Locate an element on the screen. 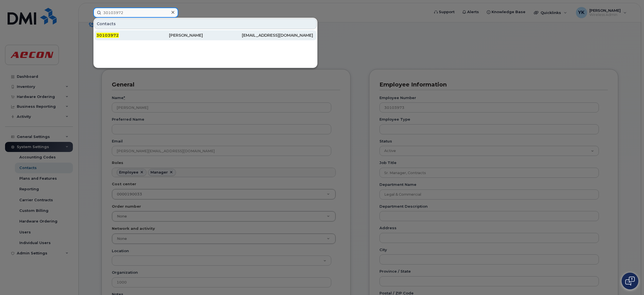 Image resolution: width=644 pixels, height=295 pixels. span: 30103972 is located at coordinates (108, 35).